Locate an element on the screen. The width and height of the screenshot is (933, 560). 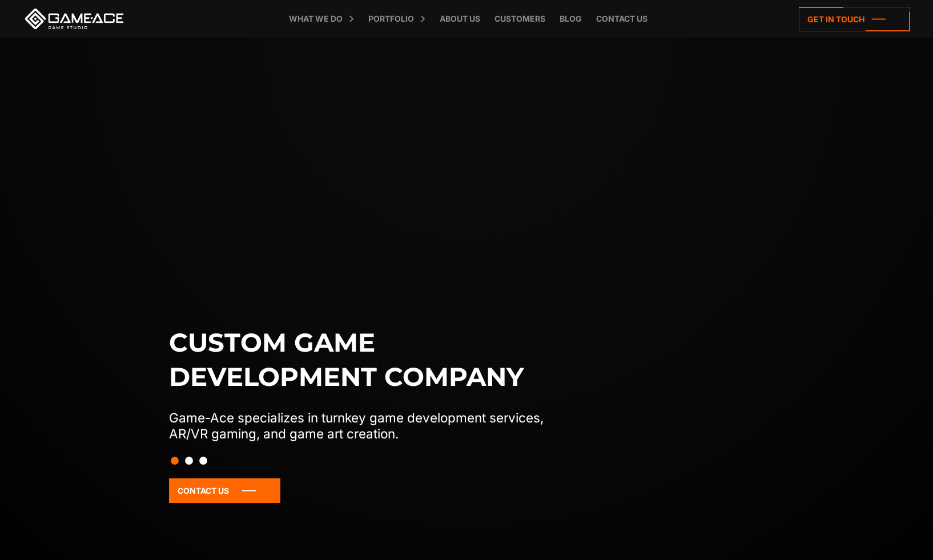
a: Contact Us is located at coordinates (225, 490).